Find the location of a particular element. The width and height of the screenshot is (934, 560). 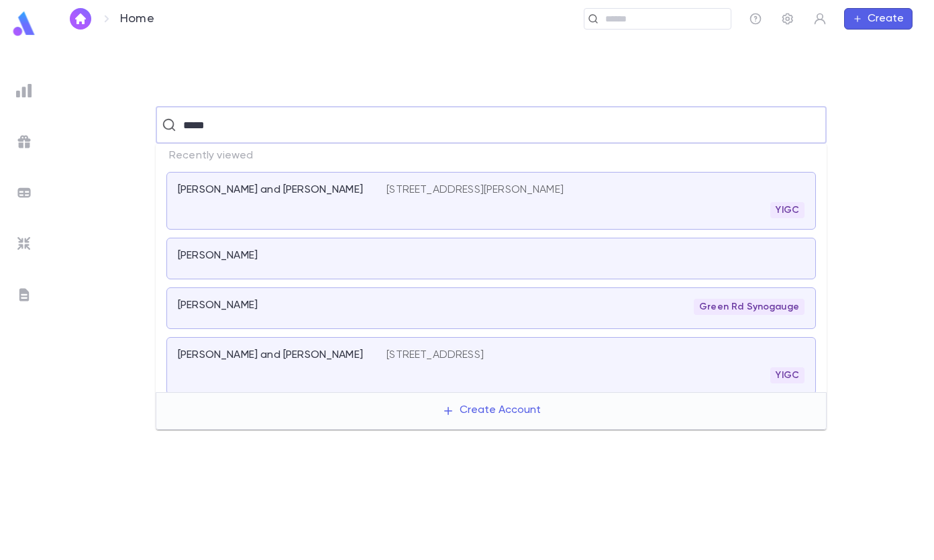

button: Create is located at coordinates (879, 19).